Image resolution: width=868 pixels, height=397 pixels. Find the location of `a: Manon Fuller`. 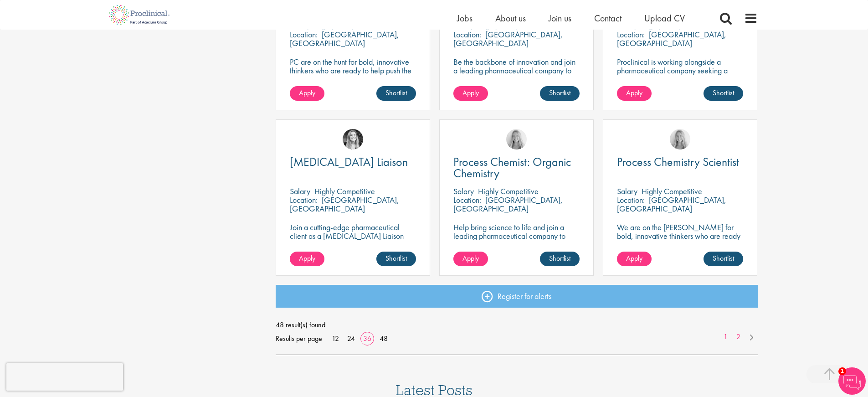

a: Manon Fuller is located at coordinates (353, 139).